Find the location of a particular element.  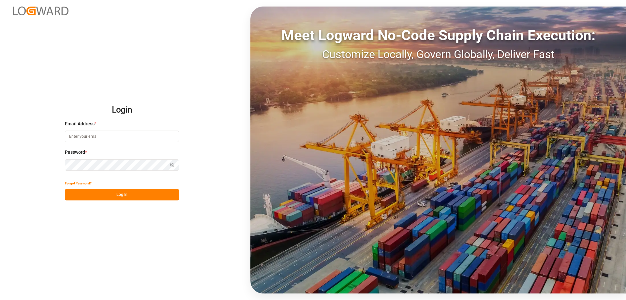

div: Customize Locally, Govern Globally, Deliver Fast is located at coordinates (438, 54).